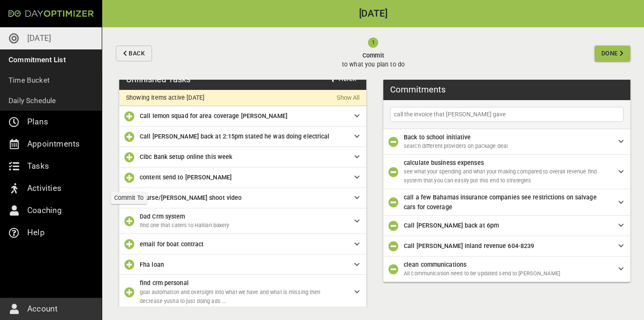 The width and height of the screenshot is (644, 320). Describe the element at coordinates (137, 53) in the screenshot. I see `span: Back` at that location.